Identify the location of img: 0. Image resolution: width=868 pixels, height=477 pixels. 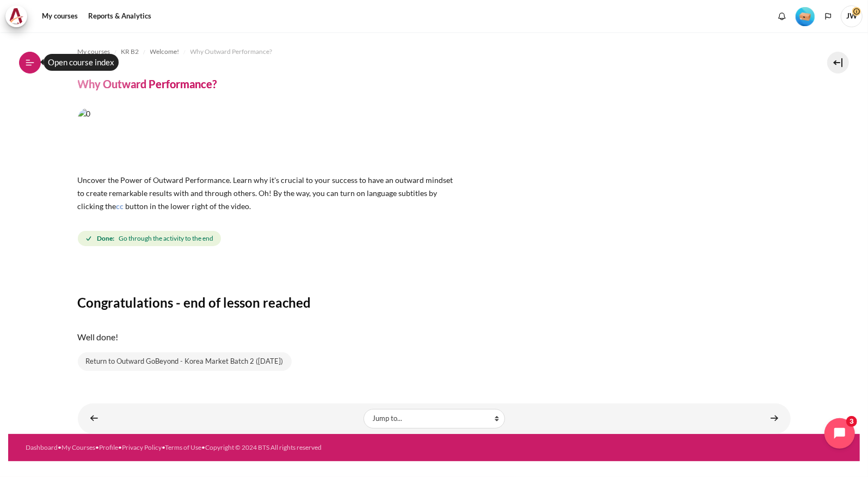
(268, 137).